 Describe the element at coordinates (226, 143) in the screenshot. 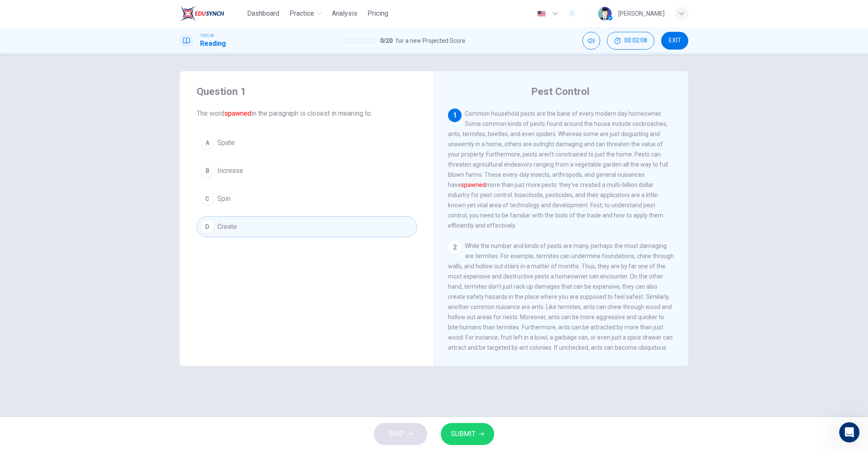

I see `span: Spate` at that location.